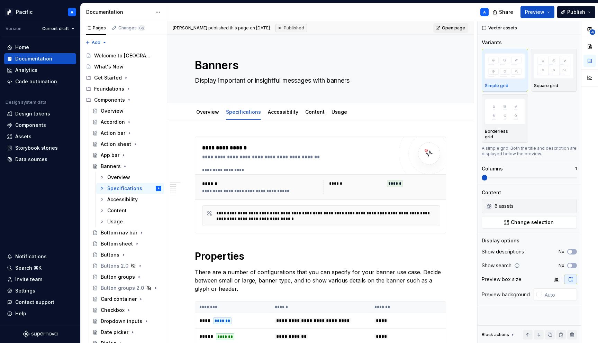  What do you see at coordinates (501, 279) in the screenshot?
I see `div: Preview box size` at bounding box center [501, 279].